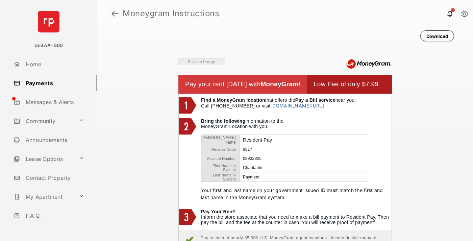 The height and width of the screenshot is (241, 473). Describe the element at coordinates (220, 168) in the screenshot. I see `td: First Name in System` at that location.